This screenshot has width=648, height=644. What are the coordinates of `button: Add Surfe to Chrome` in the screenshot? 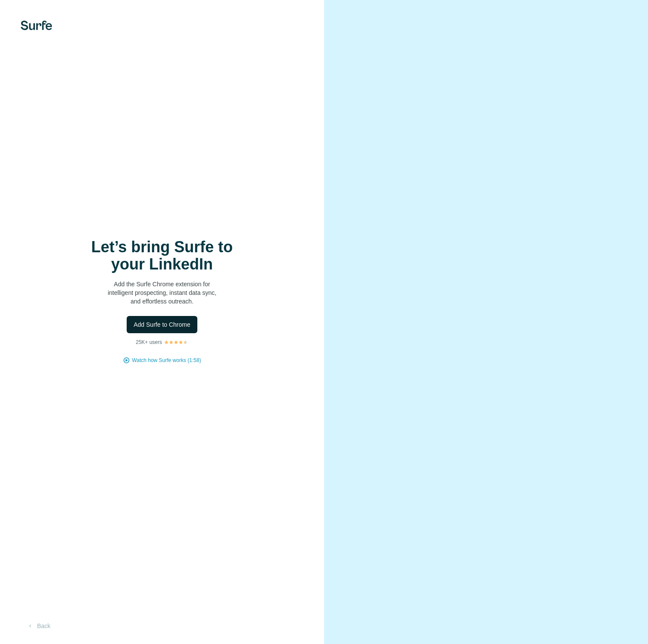 It's located at (162, 325).